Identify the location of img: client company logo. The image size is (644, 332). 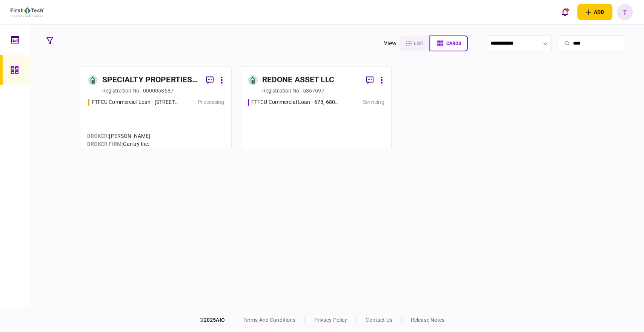
(27, 12).